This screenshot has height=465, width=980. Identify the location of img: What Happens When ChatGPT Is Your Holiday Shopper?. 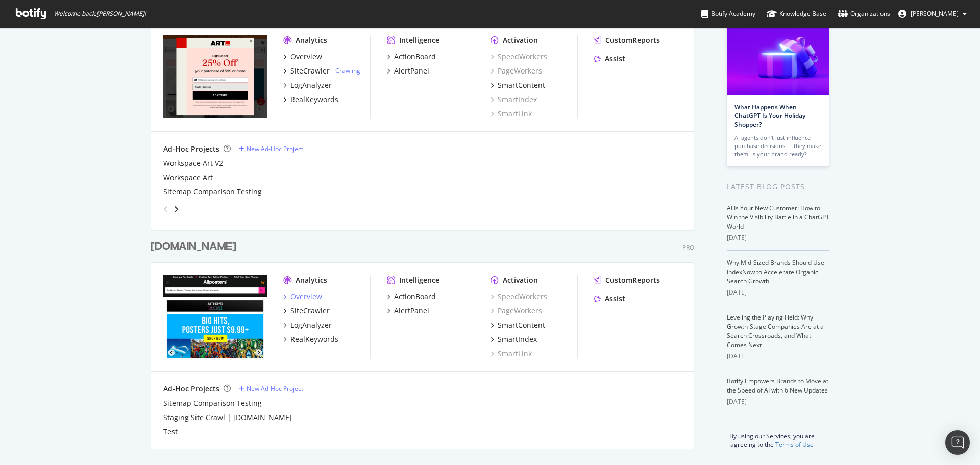
(778, 54).